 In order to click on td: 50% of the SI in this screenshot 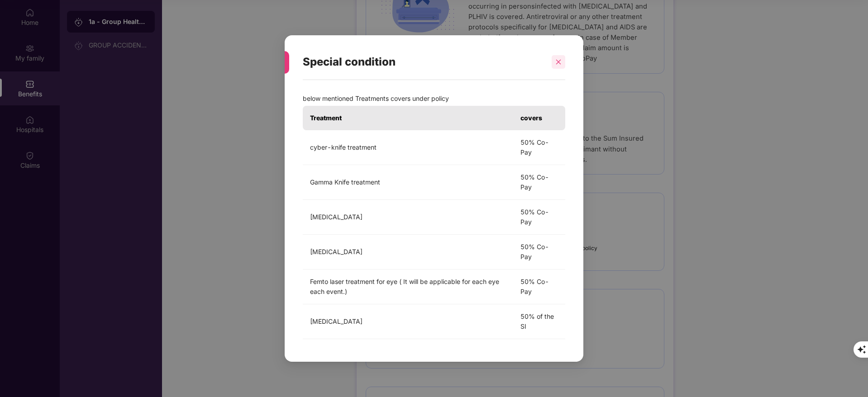, I will do `click(539, 322)`.